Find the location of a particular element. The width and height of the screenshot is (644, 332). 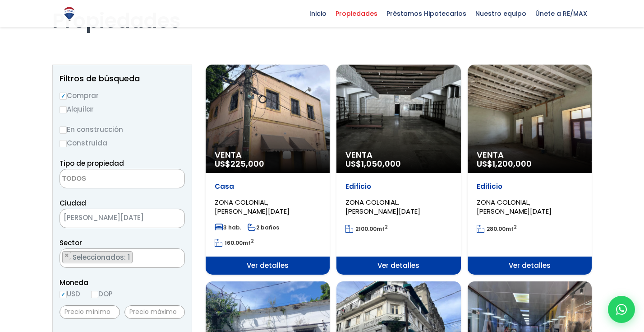

span: 225,000 is located at coordinates (247, 163).